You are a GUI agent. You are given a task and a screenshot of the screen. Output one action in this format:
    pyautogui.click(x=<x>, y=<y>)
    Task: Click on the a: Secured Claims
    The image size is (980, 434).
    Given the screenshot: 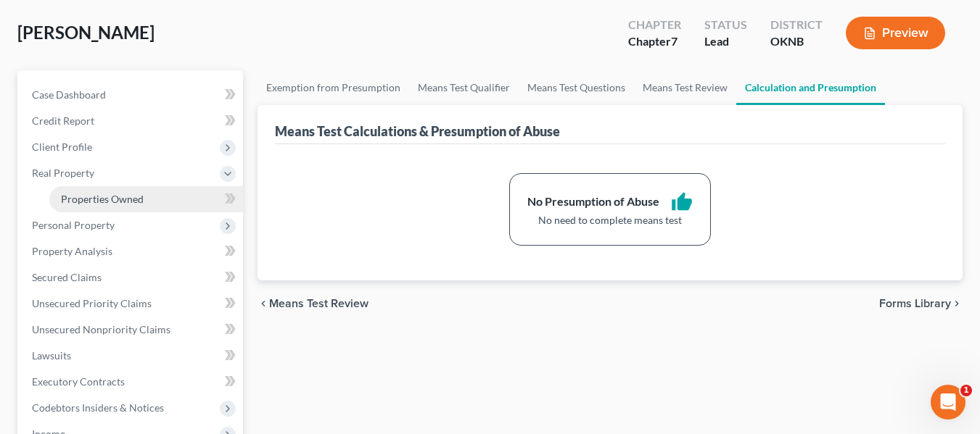 What is the action you would take?
    pyautogui.click(x=132, y=277)
    